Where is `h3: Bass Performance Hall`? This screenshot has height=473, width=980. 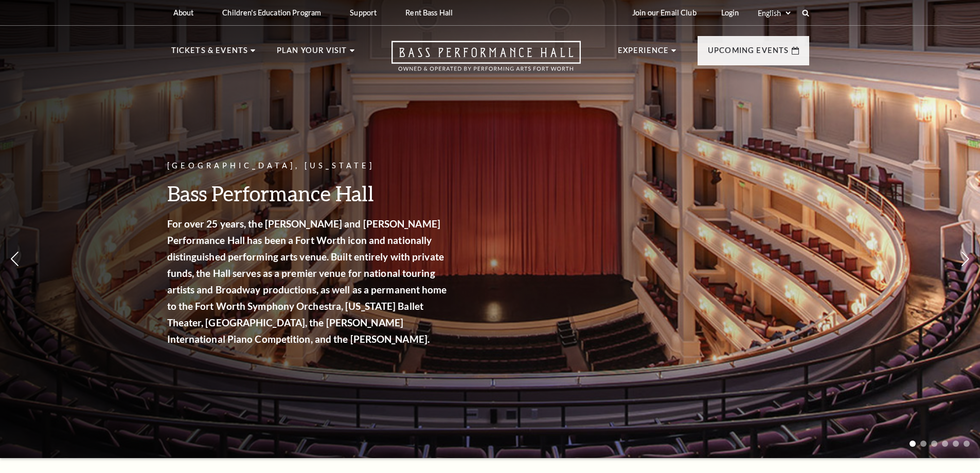
h3: Bass Performance Hall is located at coordinates (309, 193).